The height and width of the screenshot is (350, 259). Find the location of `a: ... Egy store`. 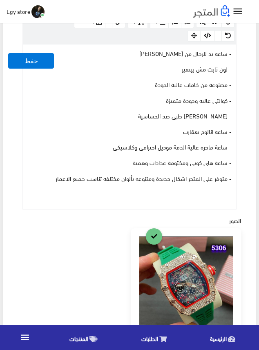

a: ... Egy store is located at coordinates (25, 11).